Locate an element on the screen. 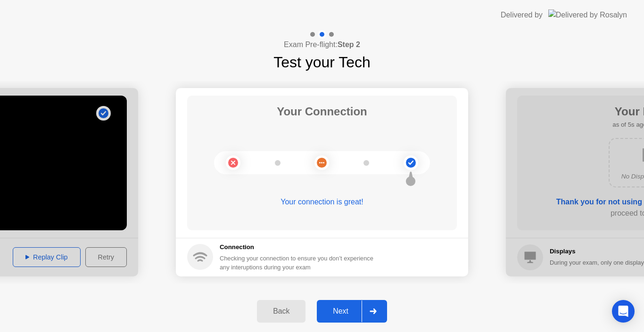  h1: Test your Tech is located at coordinates (322, 62).